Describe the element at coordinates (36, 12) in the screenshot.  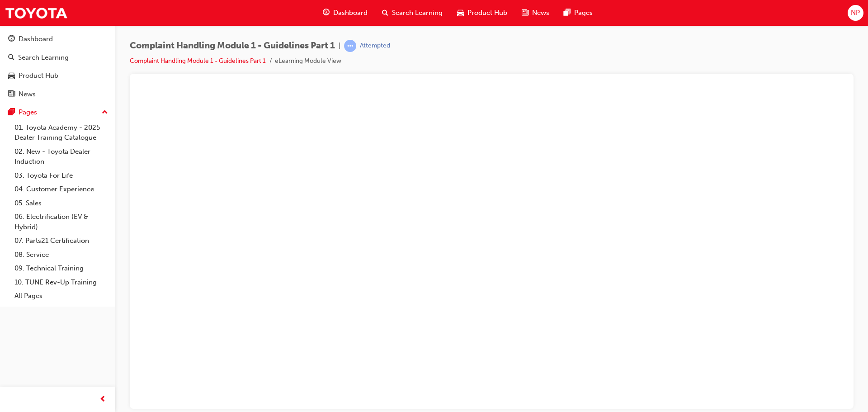
I see `a: Trak` at that location.